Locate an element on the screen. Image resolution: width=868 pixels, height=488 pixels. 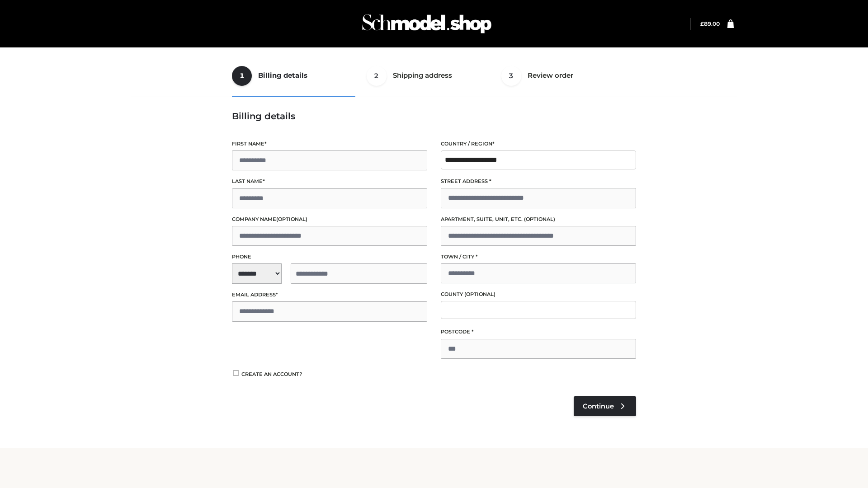
label: Town / City is located at coordinates (538, 257).